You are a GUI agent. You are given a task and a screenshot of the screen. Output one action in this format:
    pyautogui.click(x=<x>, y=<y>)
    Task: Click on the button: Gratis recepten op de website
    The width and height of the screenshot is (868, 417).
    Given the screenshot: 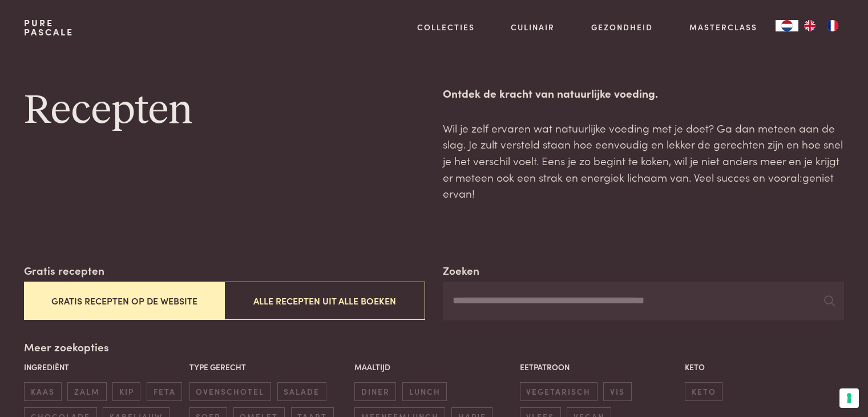 What is the action you would take?
    pyautogui.click(x=124, y=300)
    